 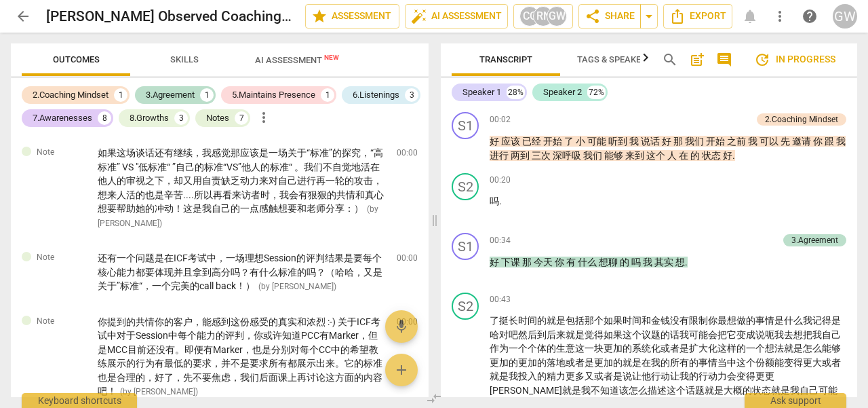 What do you see at coordinates (809, 390) in the screenshot?
I see `span: 自己` at bounding box center [809, 390].